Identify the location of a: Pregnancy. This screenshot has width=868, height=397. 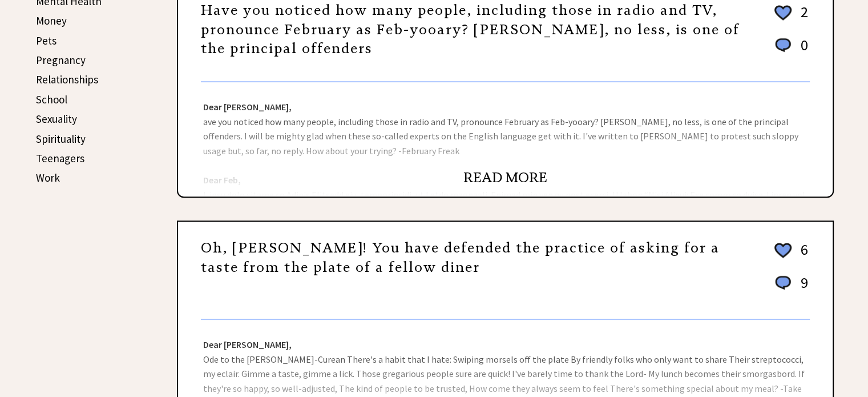
(60, 60).